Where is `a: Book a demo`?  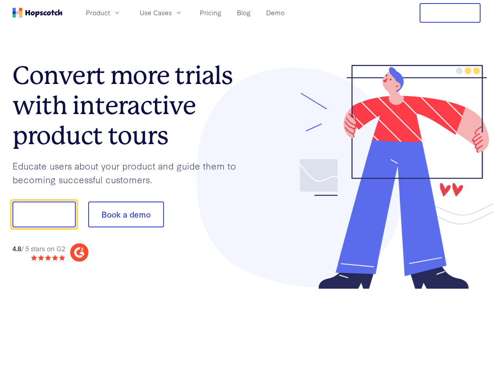
a: Book a demo is located at coordinates (126, 214).